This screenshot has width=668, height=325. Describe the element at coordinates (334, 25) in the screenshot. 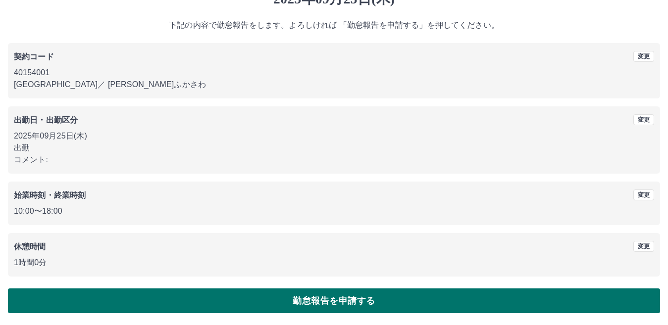

I see `p: 下記の内容で勤怠報告をします。よろしければ 「勤怠報告を申請する」を押してください。` at that location.